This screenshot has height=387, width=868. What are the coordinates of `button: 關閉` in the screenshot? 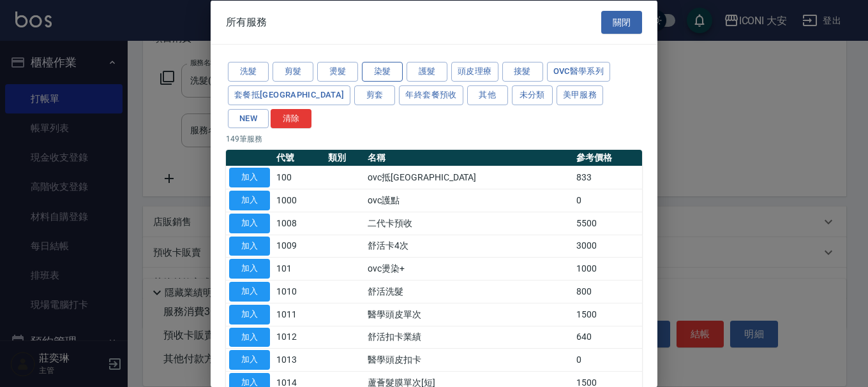 It's located at (622, 22).